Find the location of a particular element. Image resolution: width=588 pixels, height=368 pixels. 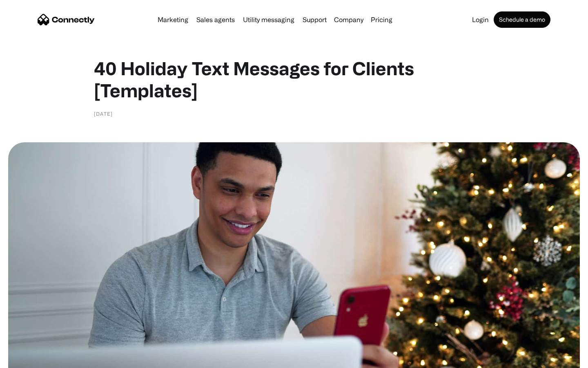

h1: 40 Holiday Text Messages for Clients [Templates] is located at coordinates (294, 80).